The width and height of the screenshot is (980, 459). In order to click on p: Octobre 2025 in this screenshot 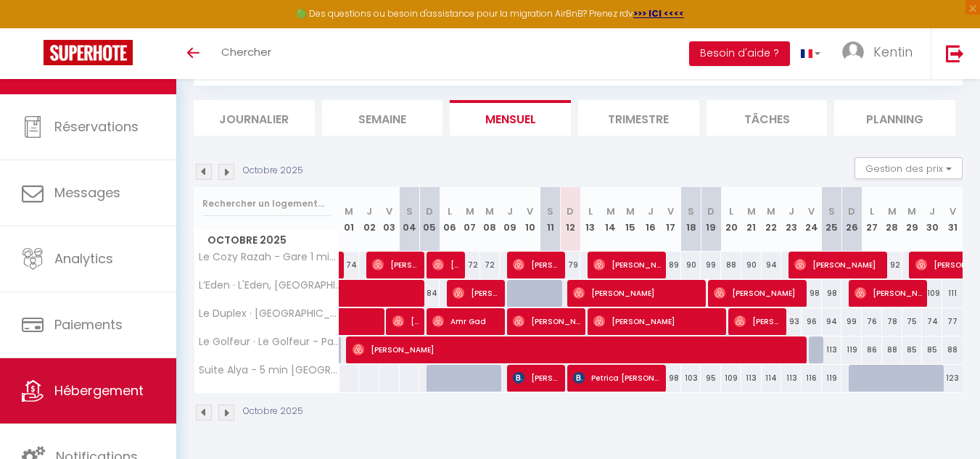, I will do `click(273, 171)`.